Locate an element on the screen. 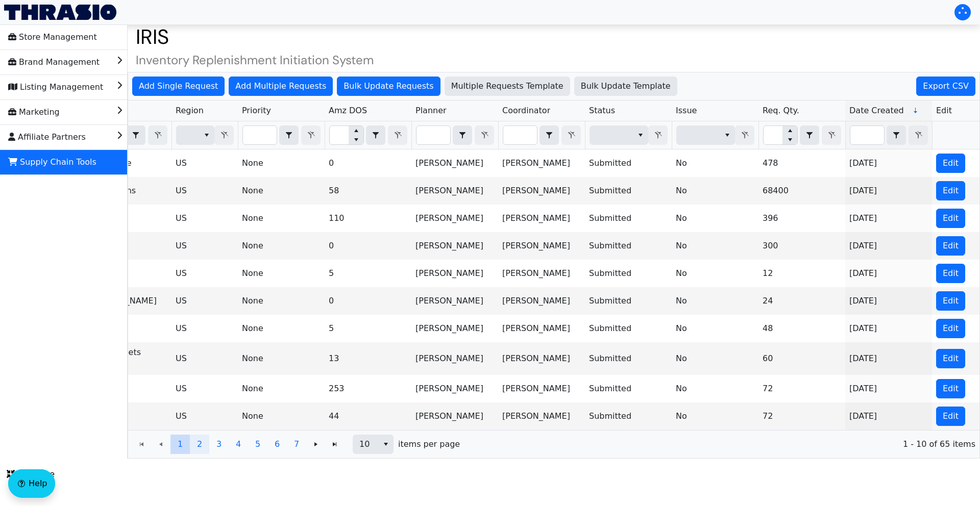 This screenshot has width=980, height=506. button: Help floatingactionbutton is located at coordinates (31, 484).